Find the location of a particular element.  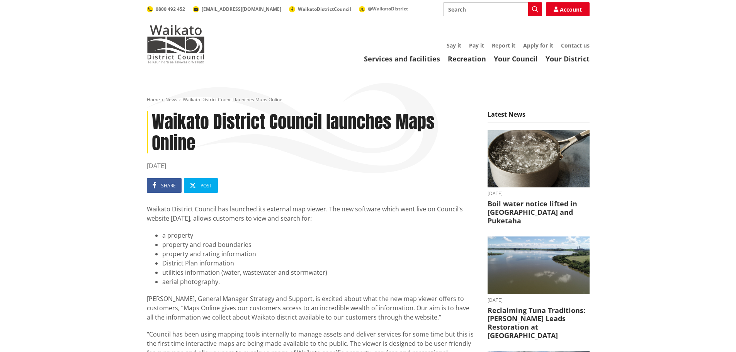

a: 0800 492 452 is located at coordinates (166, 9).